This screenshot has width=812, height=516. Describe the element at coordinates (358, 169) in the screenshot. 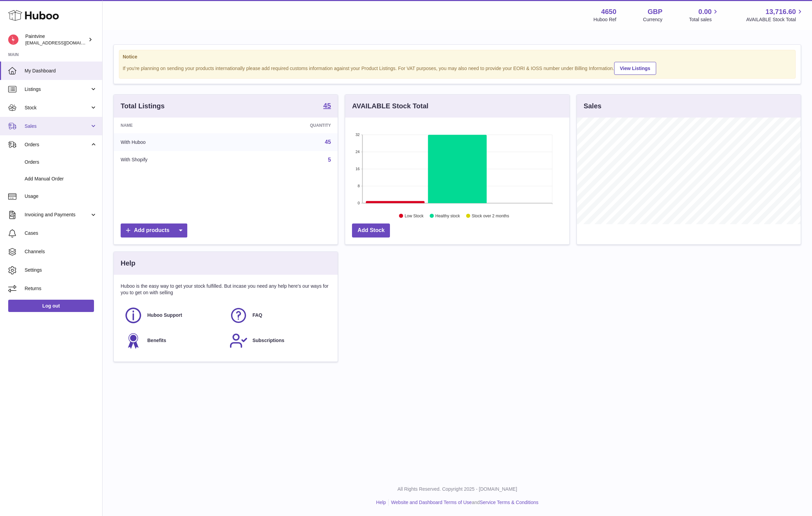

I see `text: 16` at that location.